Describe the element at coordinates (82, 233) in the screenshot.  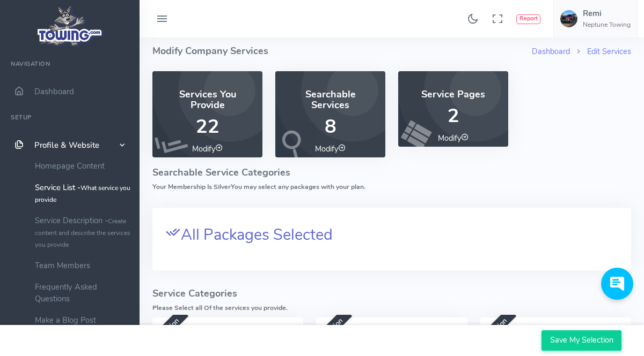
I see `small: Create content and describe the services you provide` at that location.